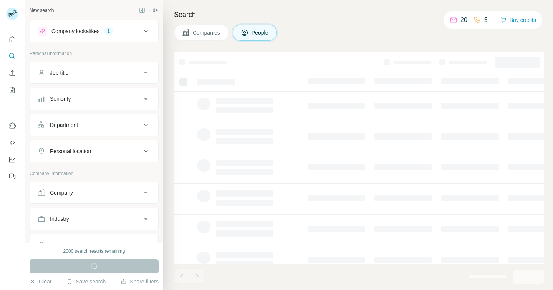  Describe the element at coordinates (59, 73) in the screenshot. I see `div: Job title` at that location.